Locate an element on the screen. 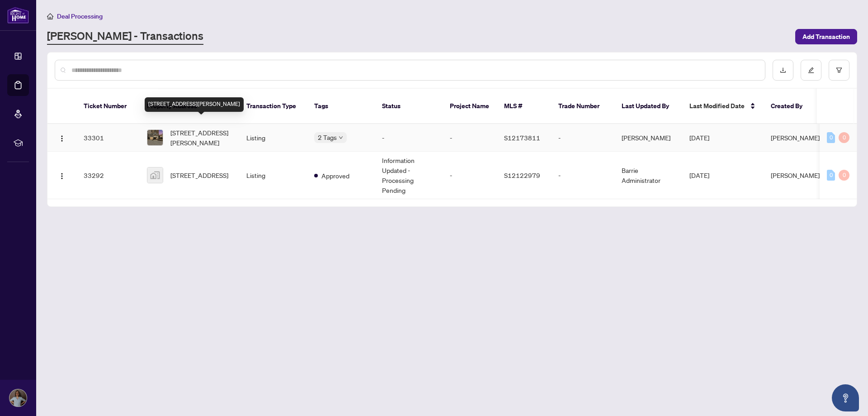  th: Trade Number is located at coordinates (583, 106).